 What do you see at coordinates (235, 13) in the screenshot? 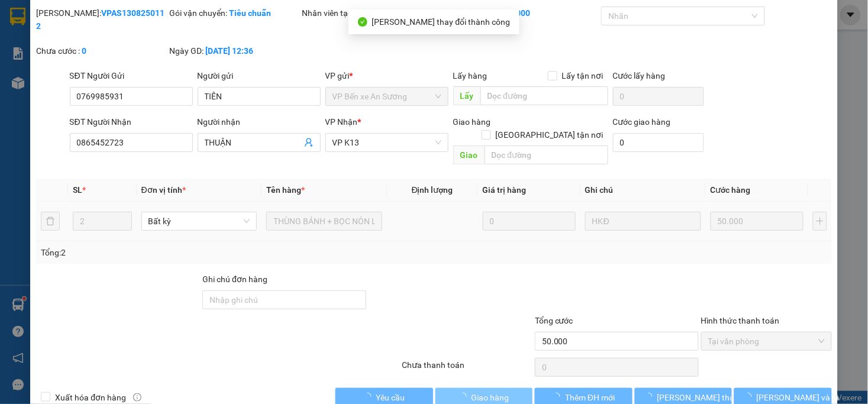
I see `div: Gói vận chuyển:` at bounding box center [235, 13].